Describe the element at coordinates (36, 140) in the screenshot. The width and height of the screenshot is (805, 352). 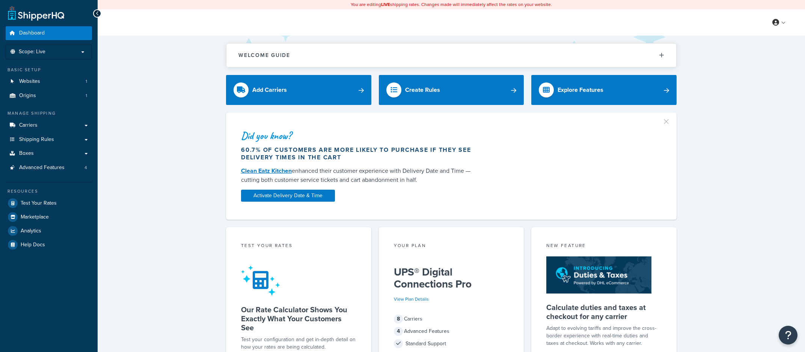
I see `span: Shipping Rules` at that location.